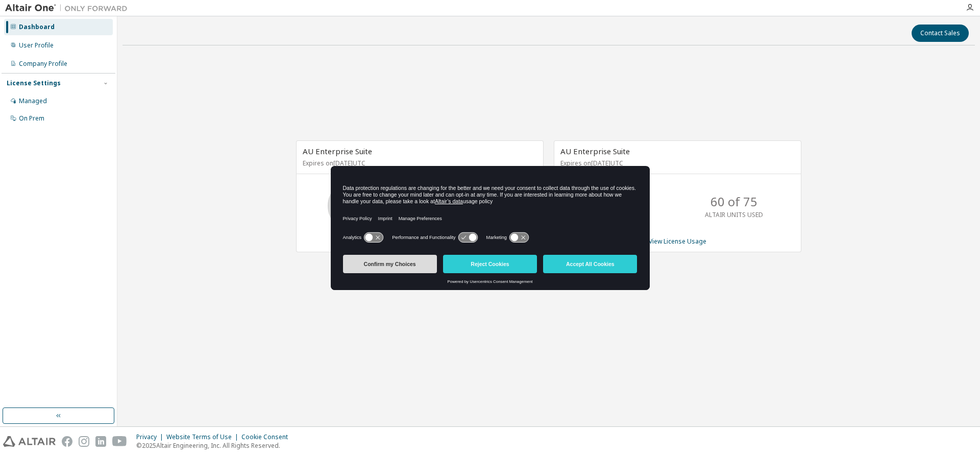  Describe the element at coordinates (84, 441) in the screenshot. I see `img: instagram.svg` at that location.